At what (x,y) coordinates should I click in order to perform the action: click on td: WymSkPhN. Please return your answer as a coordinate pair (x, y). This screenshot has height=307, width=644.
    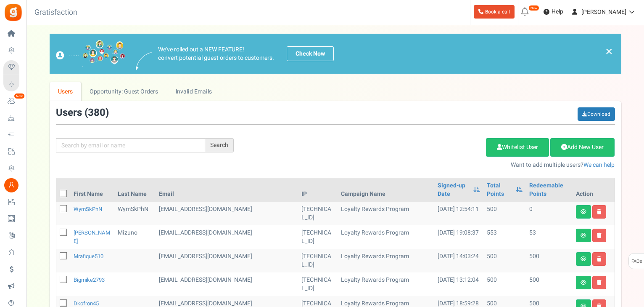
    Looking at the image, I should click on (135, 213).